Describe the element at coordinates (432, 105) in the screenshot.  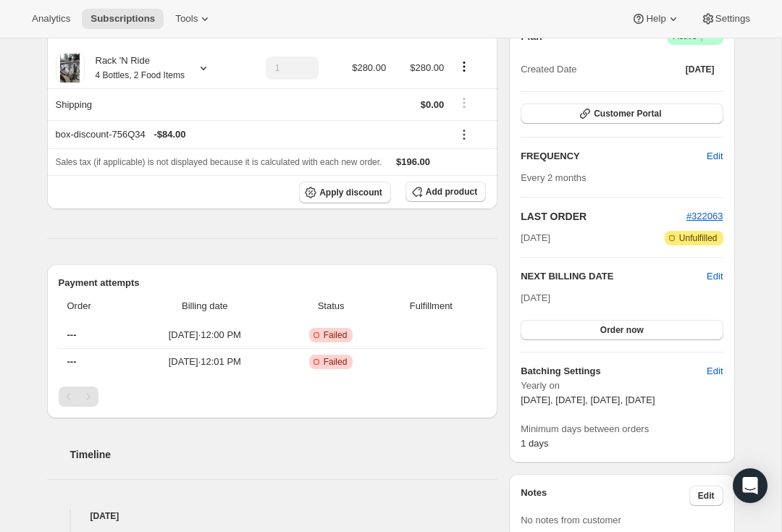
I see `span: $0.00` at that location.